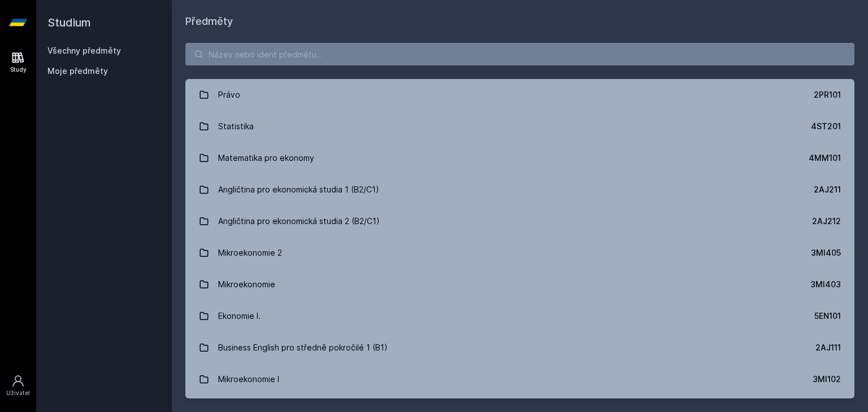  I want to click on a: Mikroekonomie I 3MI102, so click(520, 379).